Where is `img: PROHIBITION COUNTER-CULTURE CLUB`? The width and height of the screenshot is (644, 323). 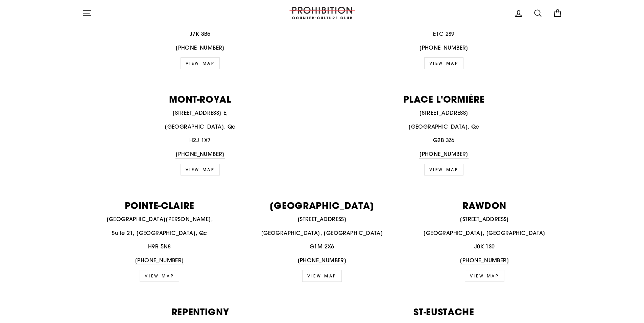
img: PROHIBITION COUNTER-CULTURE CLUB is located at coordinates (322, 13).